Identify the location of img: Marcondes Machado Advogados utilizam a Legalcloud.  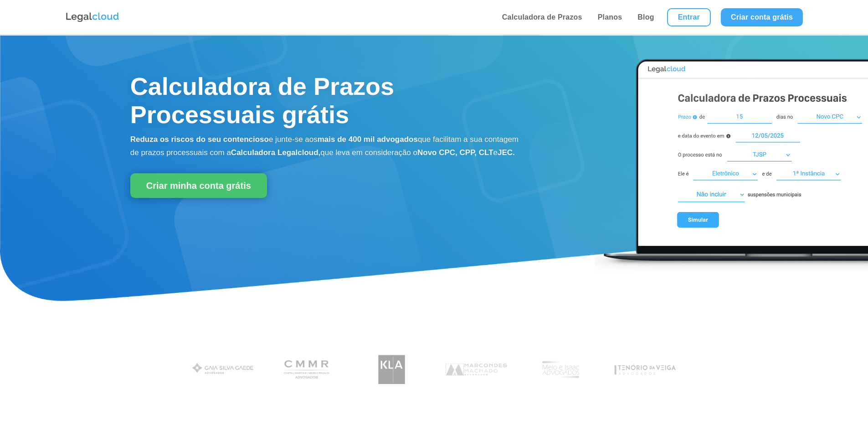
(476, 369).